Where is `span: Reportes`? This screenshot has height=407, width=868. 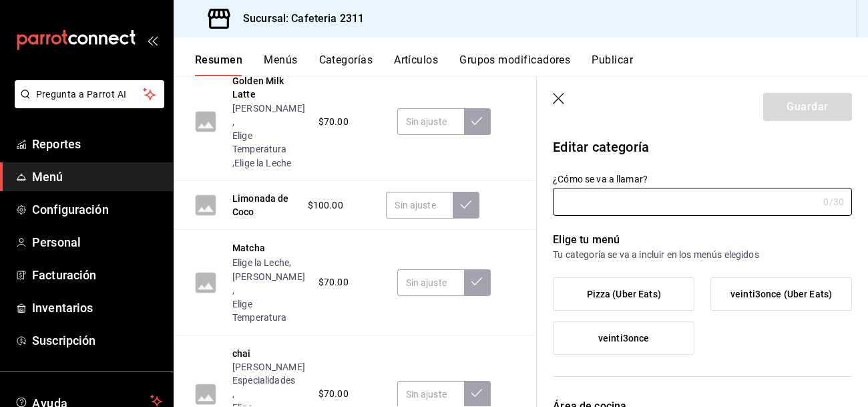
span: Reportes is located at coordinates (97, 144).